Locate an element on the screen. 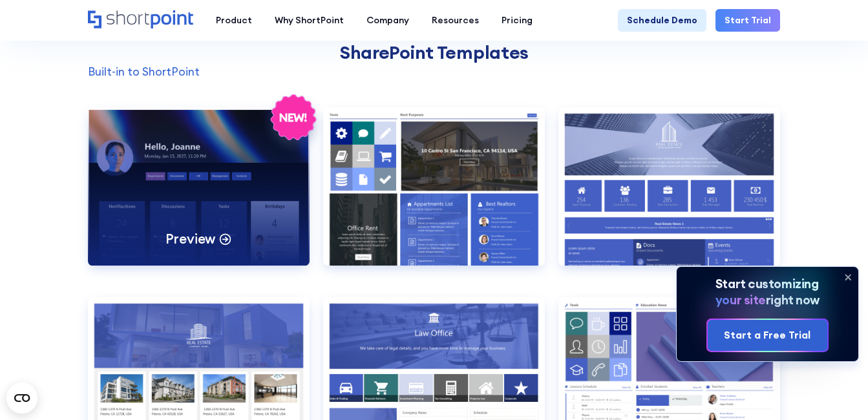 This screenshot has height=420, width=868. a: Documents 2 is located at coordinates (669, 195).